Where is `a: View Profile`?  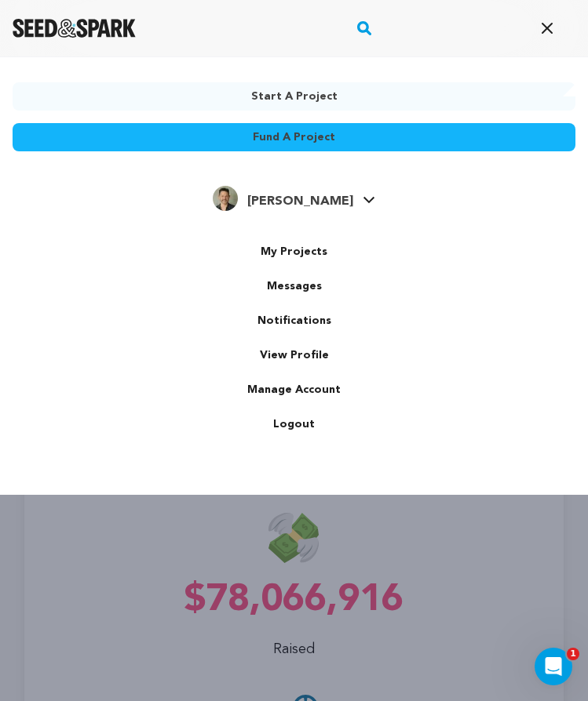
a: View Profile is located at coordinates (294, 355).